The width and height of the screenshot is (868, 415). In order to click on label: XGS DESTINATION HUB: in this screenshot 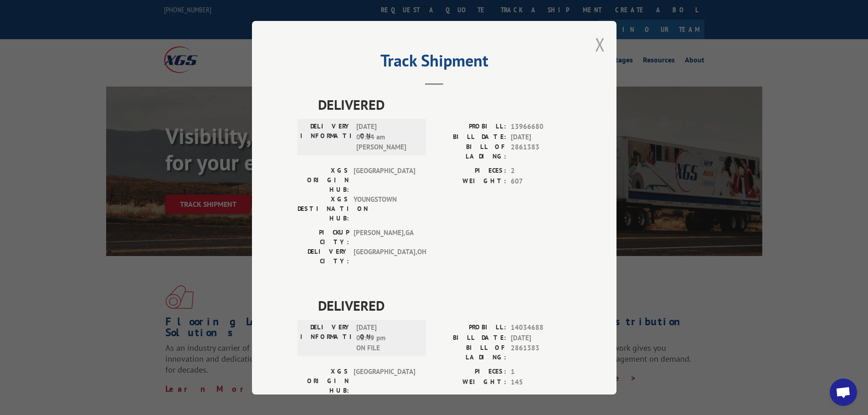, I will do `click(323, 208)`.